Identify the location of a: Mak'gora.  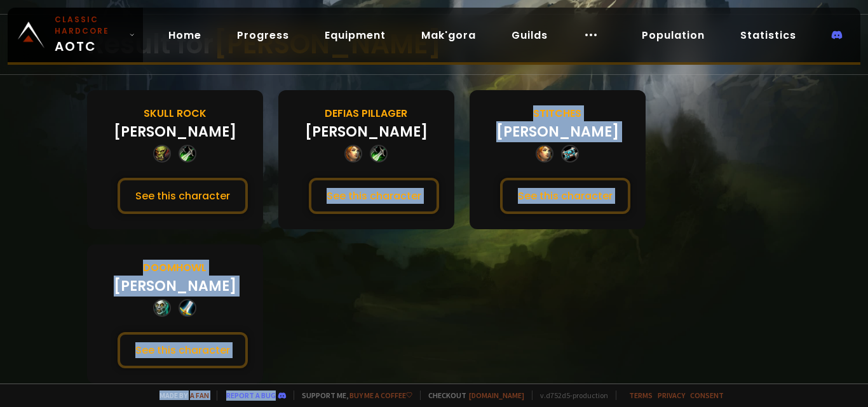
(448, 35).